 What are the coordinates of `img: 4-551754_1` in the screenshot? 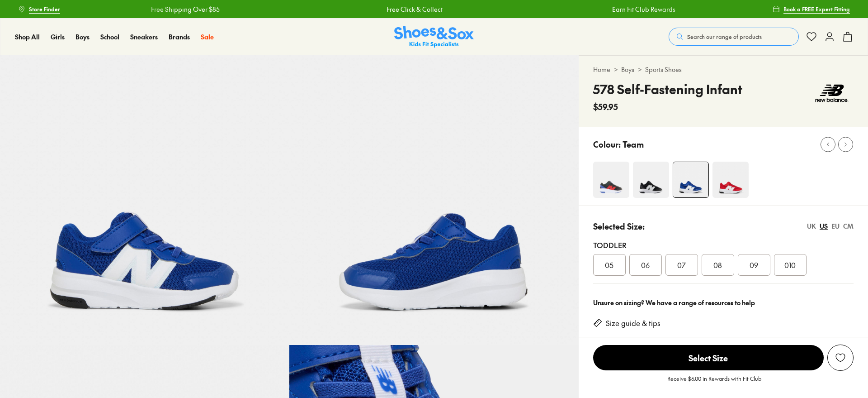 It's located at (611, 180).